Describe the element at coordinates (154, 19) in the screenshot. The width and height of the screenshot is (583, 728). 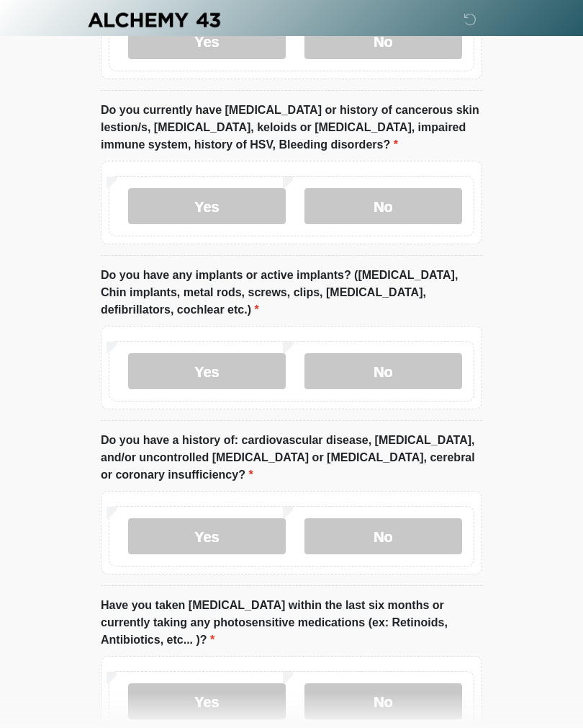
I see `img: Alchemy 43 Logo` at that location.